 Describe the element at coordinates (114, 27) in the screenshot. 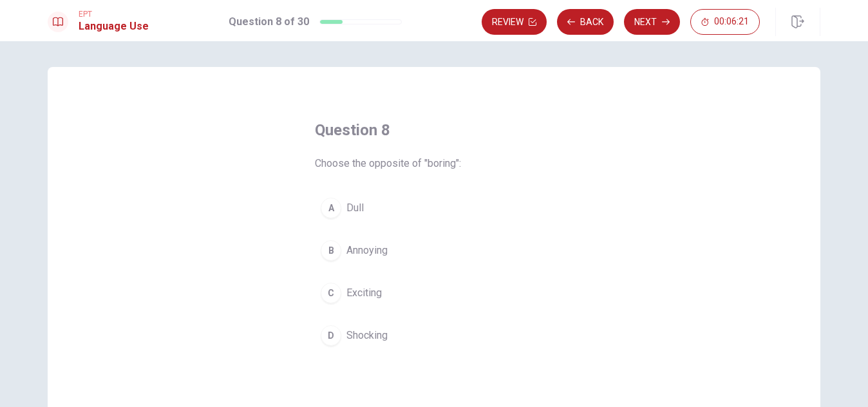

I see `h1: Language Use` at that location.